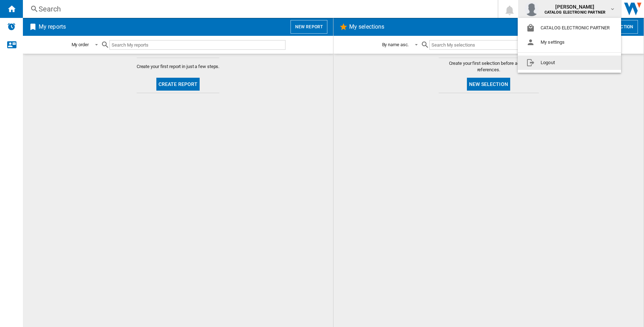 This screenshot has height=327, width=644. What do you see at coordinates (569, 42) in the screenshot?
I see `md-menu-item: My settings` at bounding box center [569, 42].